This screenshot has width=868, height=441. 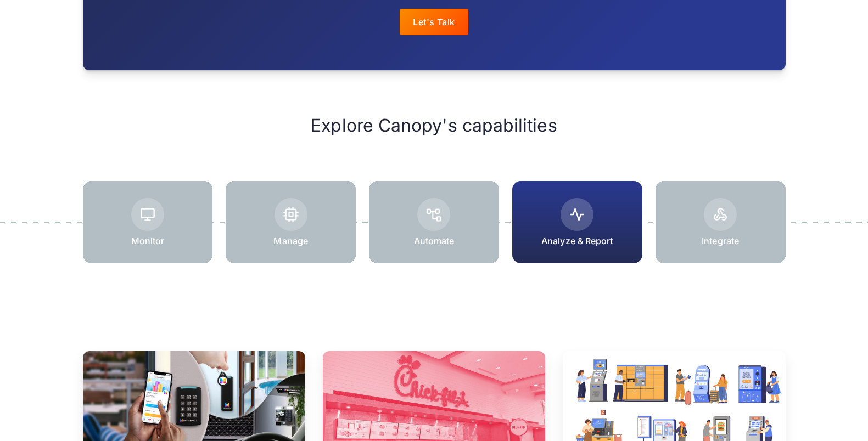 I want to click on a: Monitor, so click(x=148, y=222).